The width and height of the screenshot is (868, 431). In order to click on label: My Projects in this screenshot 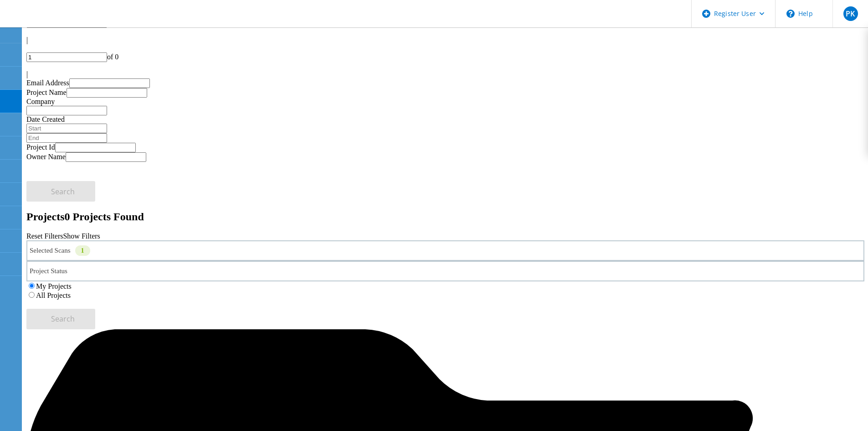, I will do `click(54, 285)`.